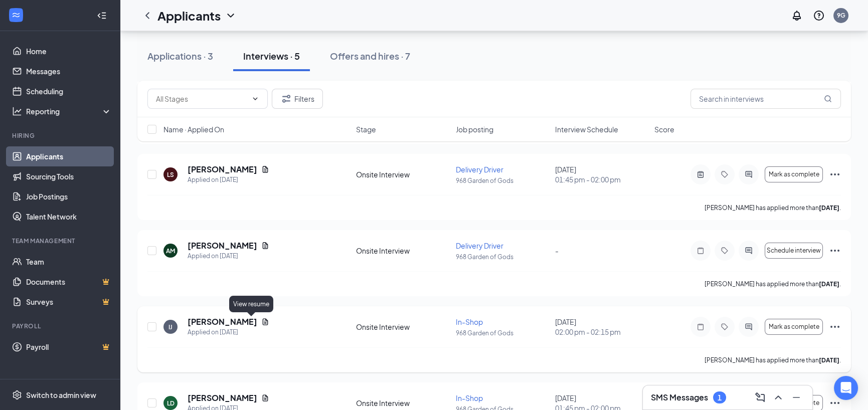  I want to click on svg: WorkstreamLogo, so click(16, 15).